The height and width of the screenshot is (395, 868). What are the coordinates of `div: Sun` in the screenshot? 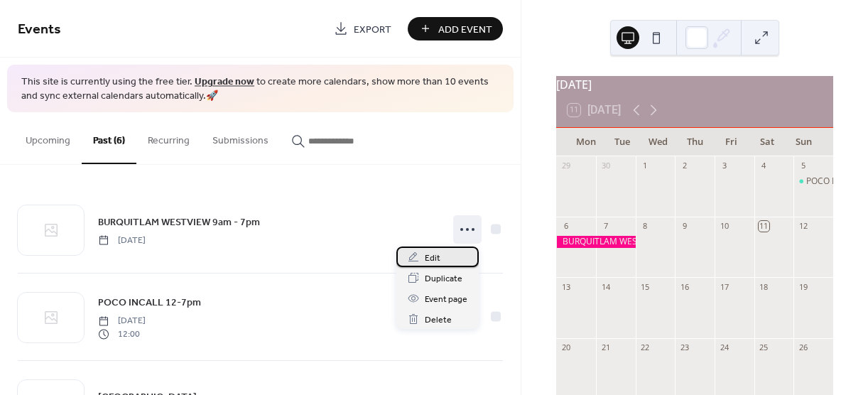 It's located at (803, 142).